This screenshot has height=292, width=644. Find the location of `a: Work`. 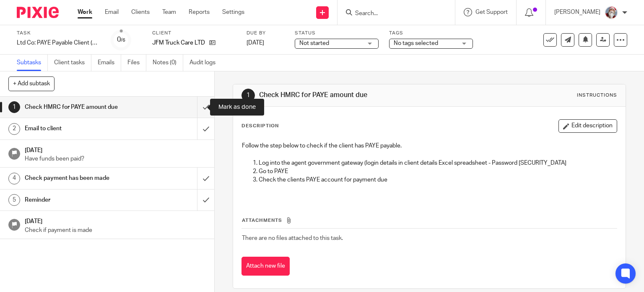

a: Work is located at coordinates (85, 12).